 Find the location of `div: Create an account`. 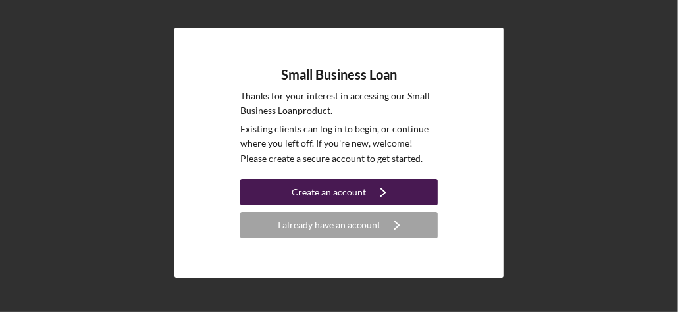

div: Create an account is located at coordinates (329, 192).